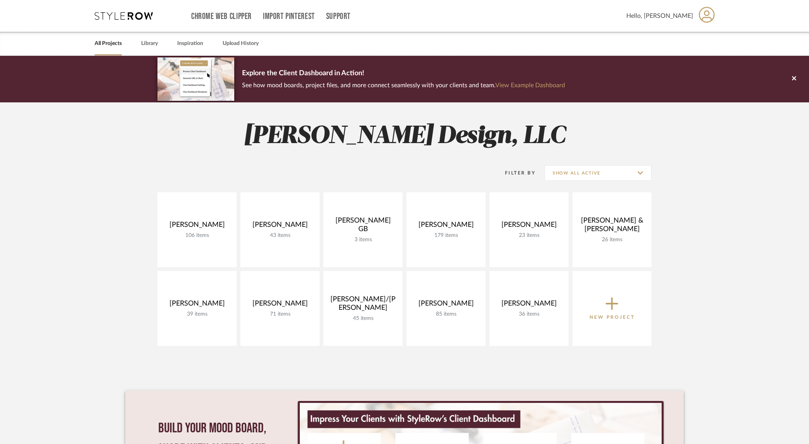  Describe the element at coordinates (280, 235) in the screenshot. I see `div: 43 items` at that location.